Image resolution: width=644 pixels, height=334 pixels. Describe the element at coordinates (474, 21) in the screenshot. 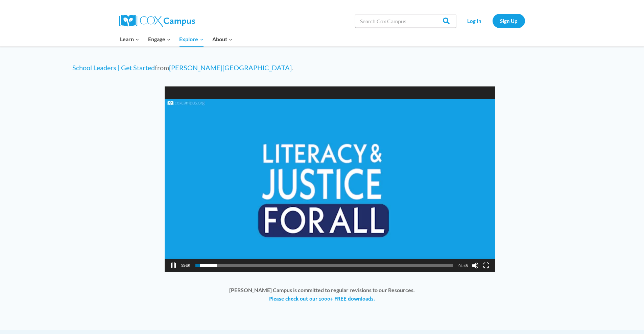

I see `a: Log In` at that location.